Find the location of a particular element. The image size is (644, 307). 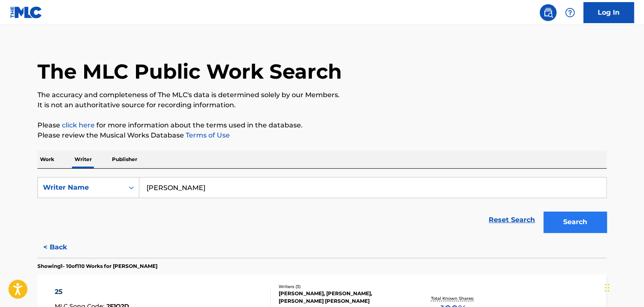

div: Writers ( 3 ) is located at coordinates (342, 286).